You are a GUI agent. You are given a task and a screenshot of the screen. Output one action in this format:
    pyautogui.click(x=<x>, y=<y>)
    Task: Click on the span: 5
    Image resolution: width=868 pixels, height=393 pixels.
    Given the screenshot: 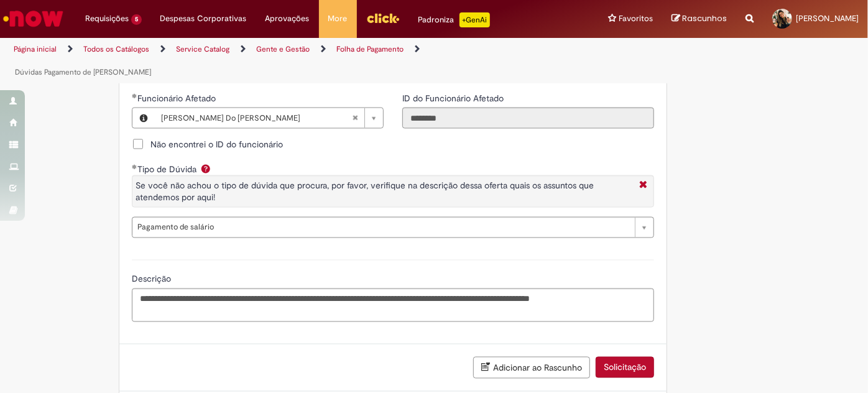 What is the action you would take?
    pyautogui.click(x=136, y=20)
    